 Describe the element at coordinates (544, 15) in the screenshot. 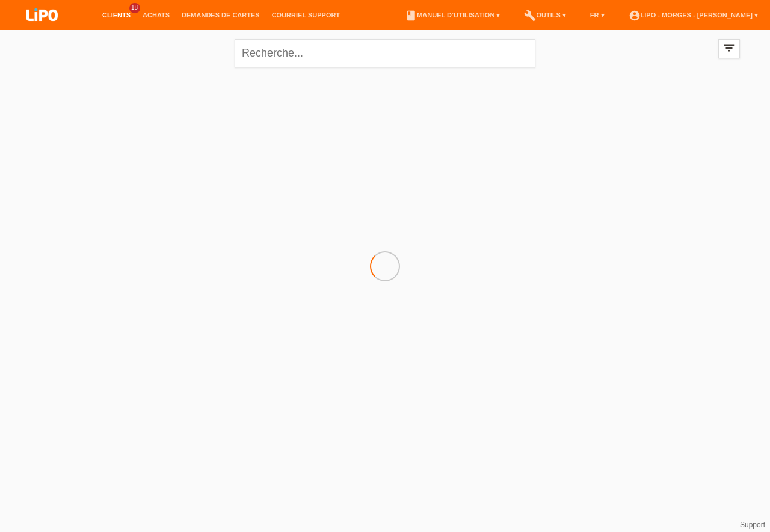

I see `a: buildOutils ▾` at that location.